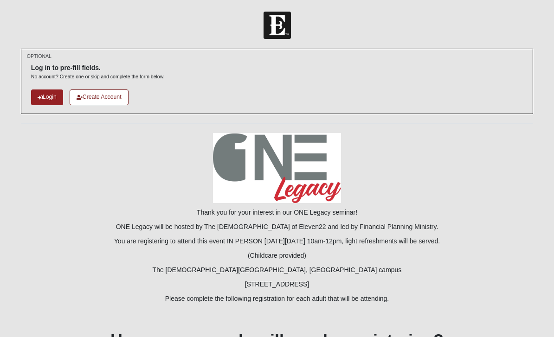 This screenshot has width=554, height=337. Describe the element at coordinates (98, 77) in the screenshot. I see `p: No account? Create one or skip and complete the form below.` at that location.